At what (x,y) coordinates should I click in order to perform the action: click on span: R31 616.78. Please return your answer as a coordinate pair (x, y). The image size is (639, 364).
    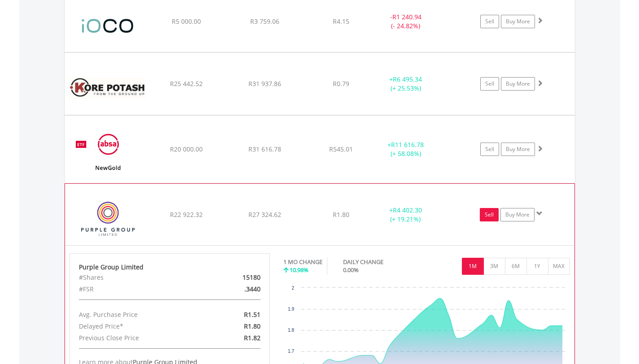
    Looking at the image, I should click on (264, 149).